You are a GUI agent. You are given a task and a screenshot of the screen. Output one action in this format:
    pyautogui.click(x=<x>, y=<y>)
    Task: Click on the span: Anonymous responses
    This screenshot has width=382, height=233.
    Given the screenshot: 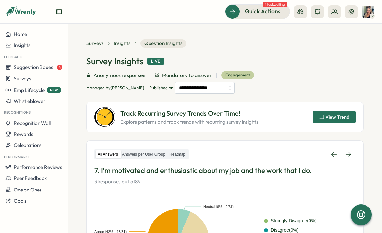 What is the action you would take?
    pyautogui.click(x=119, y=75)
    